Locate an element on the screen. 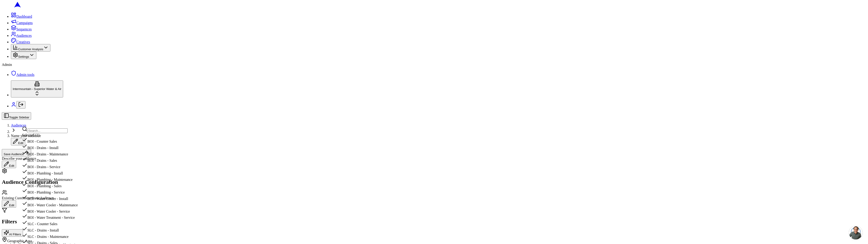 The width and height of the screenshot is (868, 244). div: SLC - Drains - Maintenance is located at coordinates (50, 235).